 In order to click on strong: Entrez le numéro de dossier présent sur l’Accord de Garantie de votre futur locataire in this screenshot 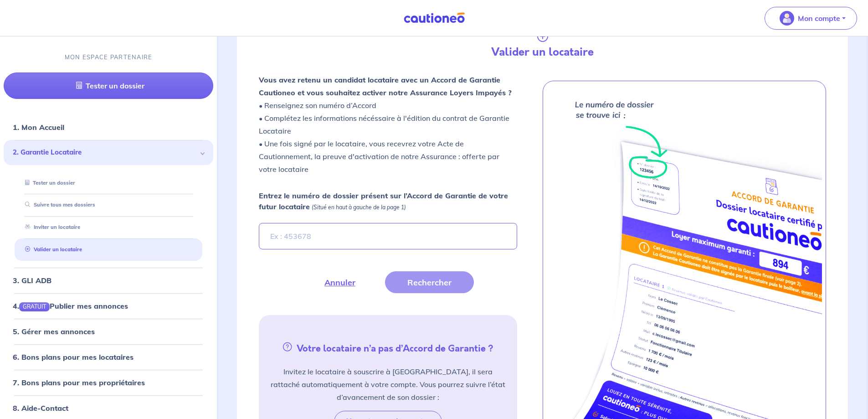, I will do `click(383, 201)`.